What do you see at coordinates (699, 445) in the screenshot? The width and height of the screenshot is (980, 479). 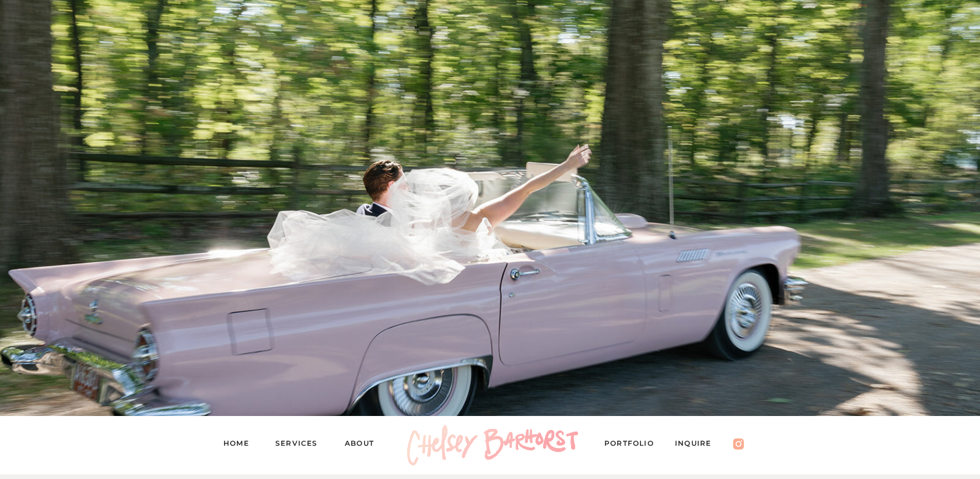 I see `nav: Inquire` at bounding box center [699, 445].